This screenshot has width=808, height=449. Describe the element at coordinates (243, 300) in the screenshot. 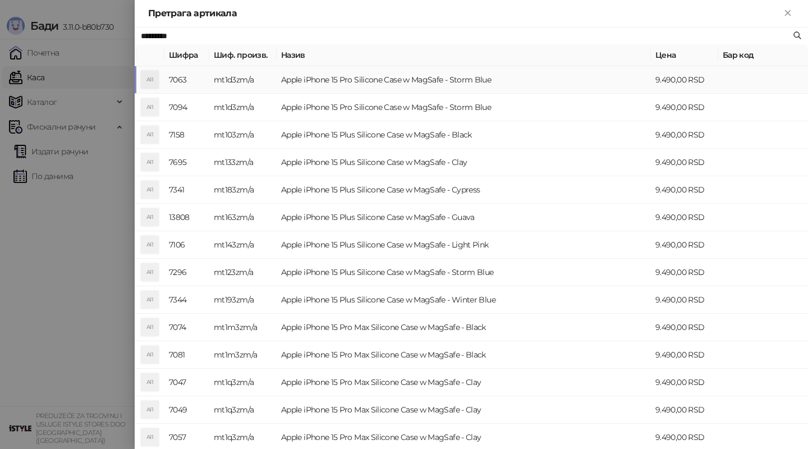

I see `td: mt193zm/a` at that location.